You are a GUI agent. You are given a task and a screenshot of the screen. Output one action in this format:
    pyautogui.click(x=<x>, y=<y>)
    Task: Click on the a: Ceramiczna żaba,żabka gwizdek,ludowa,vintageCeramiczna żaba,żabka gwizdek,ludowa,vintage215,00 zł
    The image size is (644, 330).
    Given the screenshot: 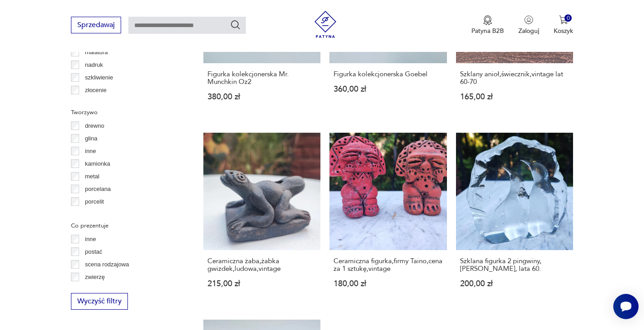 What is the action you would take?
    pyautogui.click(x=263, y=219)
    